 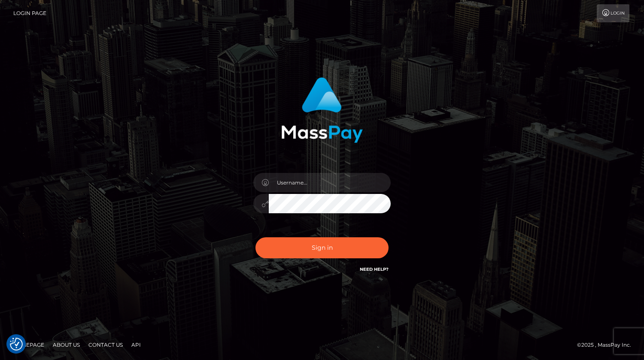 What do you see at coordinates (28, 345) in the screenshot?
I see `a: Homepage` at bounding box center [28, 345].